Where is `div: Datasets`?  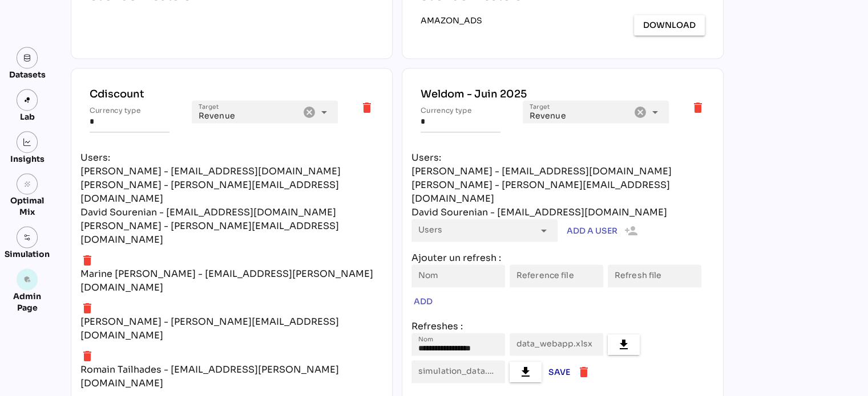 div: Datasets is located at coordinates (27, 74).